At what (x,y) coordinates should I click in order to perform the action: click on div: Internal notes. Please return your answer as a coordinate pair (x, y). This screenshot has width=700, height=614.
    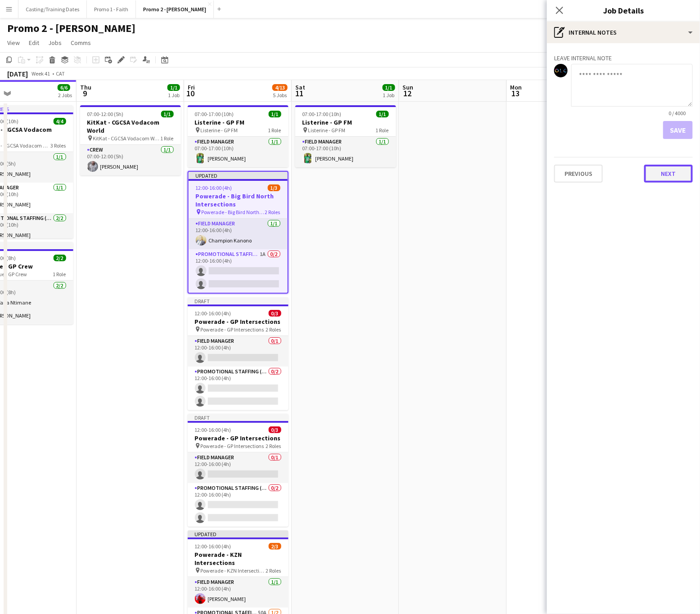
    Looking at the image, I should click on (624, 33).